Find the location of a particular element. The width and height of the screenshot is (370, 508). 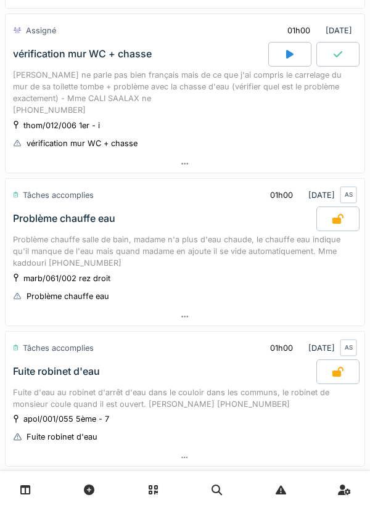

div: Assigné is located at coordinates (41, 30).